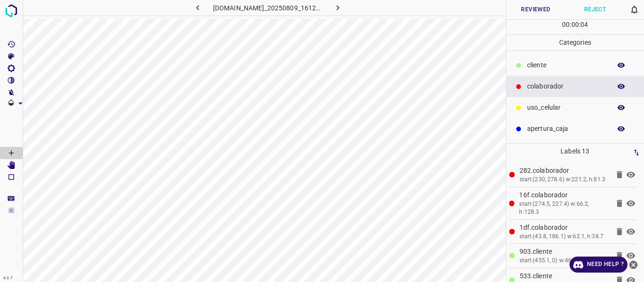 The image size is (644, 282). Describe the element at coordinates (567, 108) in the screenshot. I see `p: uso_celular` at that location.